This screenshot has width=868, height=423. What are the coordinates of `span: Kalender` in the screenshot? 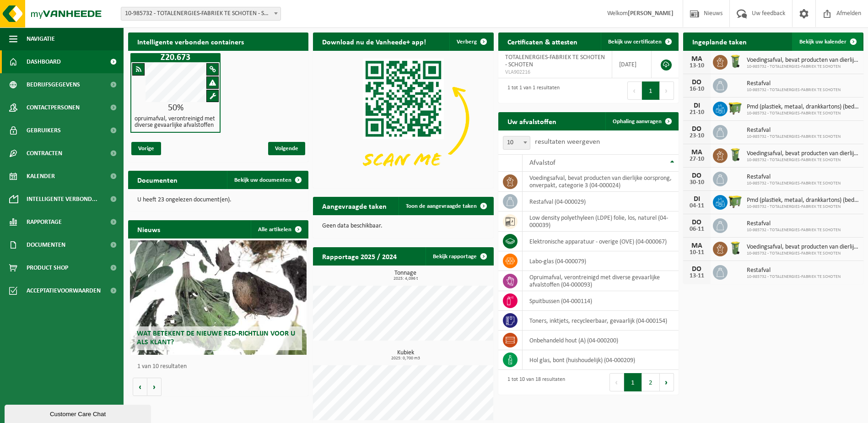 It's located at (41, 176).